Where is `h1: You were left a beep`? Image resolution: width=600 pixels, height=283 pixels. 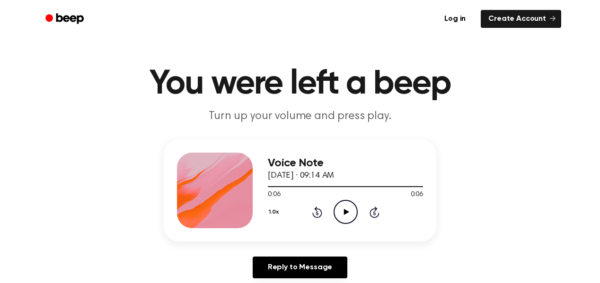
h1: You were left a beep is located at coordinates (300, 84).